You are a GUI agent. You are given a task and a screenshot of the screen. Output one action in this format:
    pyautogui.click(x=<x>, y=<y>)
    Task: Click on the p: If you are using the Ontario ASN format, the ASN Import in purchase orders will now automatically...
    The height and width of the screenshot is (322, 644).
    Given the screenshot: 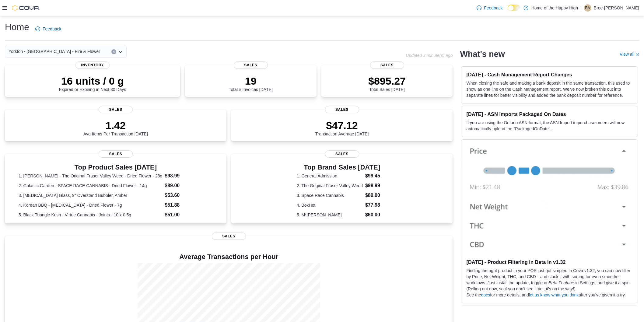 What is the action you would take?
    pyautogui.click(x=549, y=126)
    